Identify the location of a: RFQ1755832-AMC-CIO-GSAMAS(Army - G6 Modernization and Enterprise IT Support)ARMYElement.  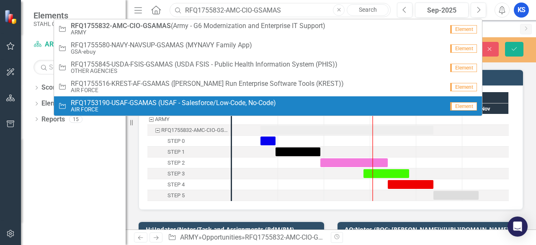
(268, 29).